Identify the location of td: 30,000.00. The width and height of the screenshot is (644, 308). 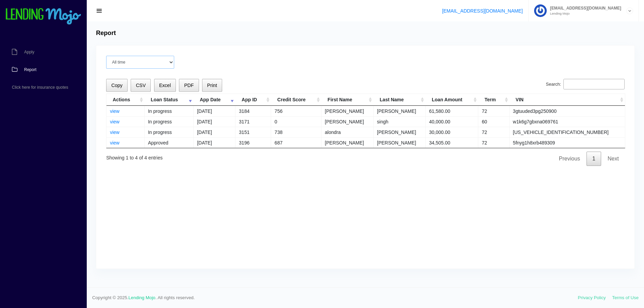
(451, 132).